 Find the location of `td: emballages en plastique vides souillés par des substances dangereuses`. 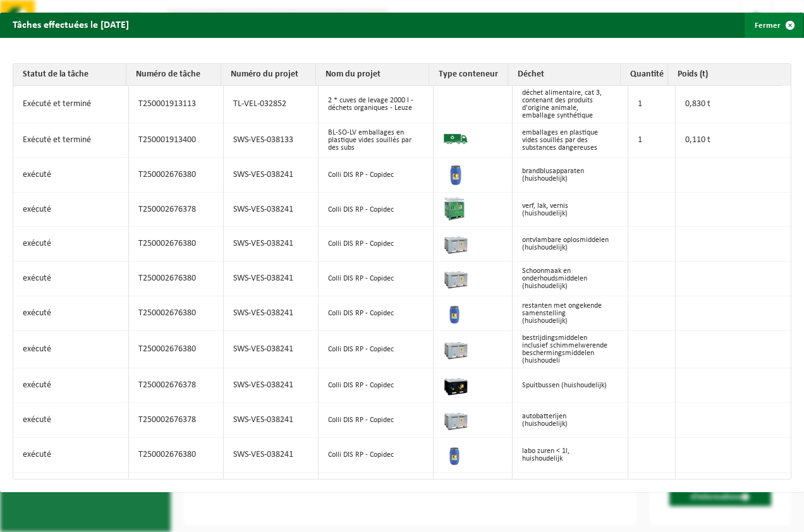

td: emballages en plastique vides souillés par des substances dangereuses is located at coordinates (570, 140).